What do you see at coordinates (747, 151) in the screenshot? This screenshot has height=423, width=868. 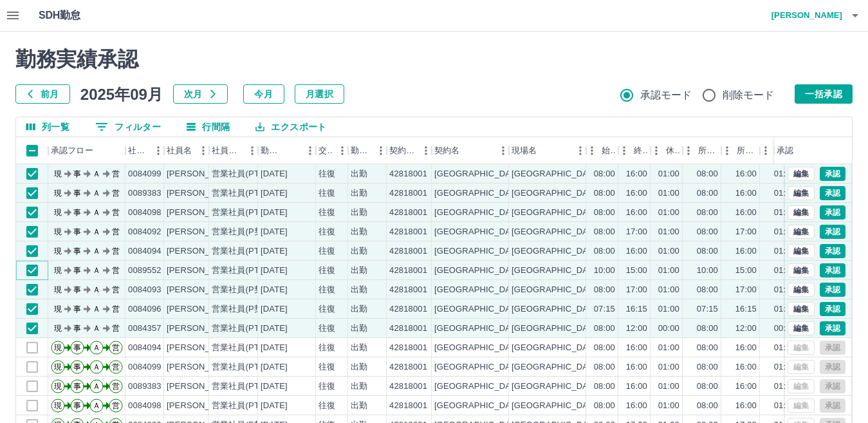 I see `div: 所定終業` at bounding box center [747, 151].